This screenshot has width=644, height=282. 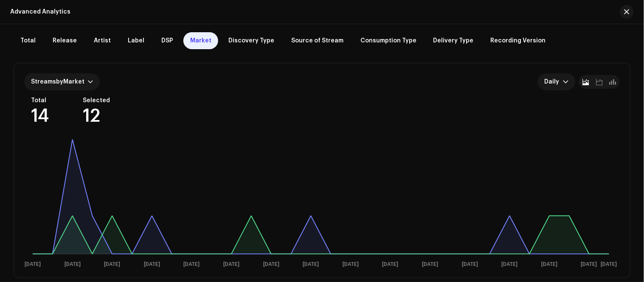 I want to click on div: Keywords by Traffic, so click(x=119, y=53).